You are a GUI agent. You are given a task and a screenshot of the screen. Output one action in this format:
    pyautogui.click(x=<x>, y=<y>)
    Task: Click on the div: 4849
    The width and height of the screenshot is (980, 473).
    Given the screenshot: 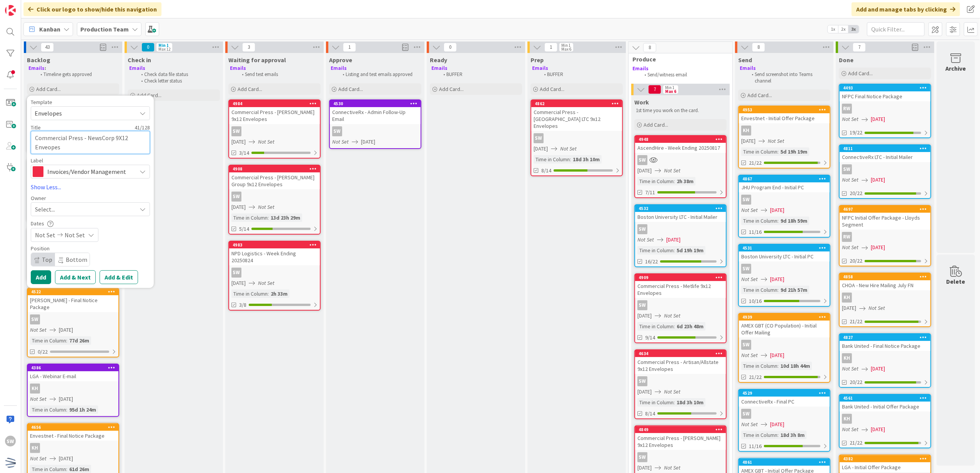 What is the action you would take?
    pyautogui.click(x=682, y=430)
    